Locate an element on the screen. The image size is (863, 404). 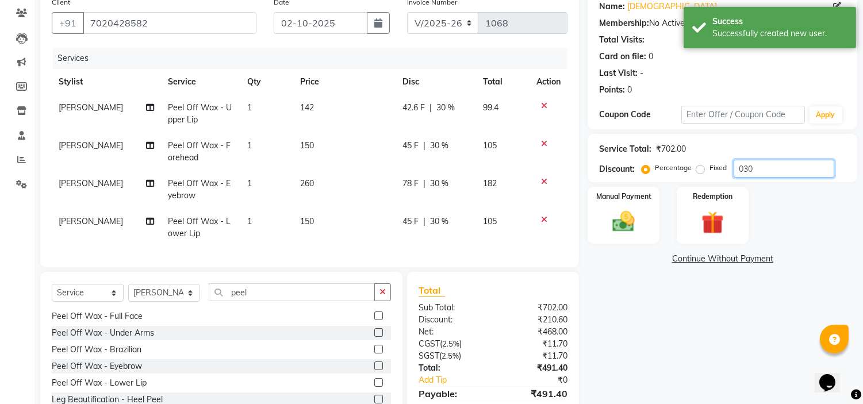
div: Total Visits: is located at coordinates (622, 40).